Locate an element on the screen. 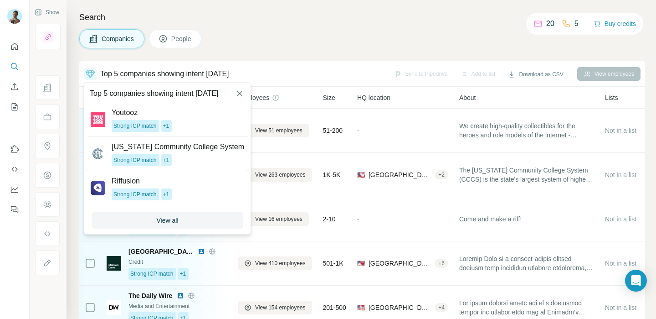  span: View 154 employees is located at coordinates (280, 307).